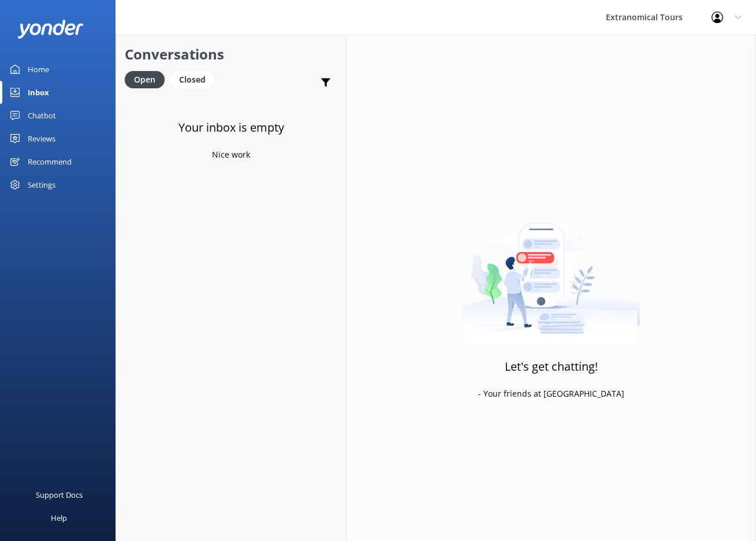  What do you see at coordinates (39, 92) in the screenshot?
I see `div: Inbox` at bounding box center [39, 92].